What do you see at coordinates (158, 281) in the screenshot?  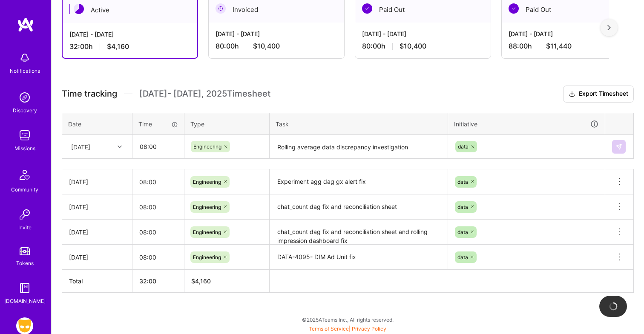 I see `th: 32:00` at bounding box center [158, 281].